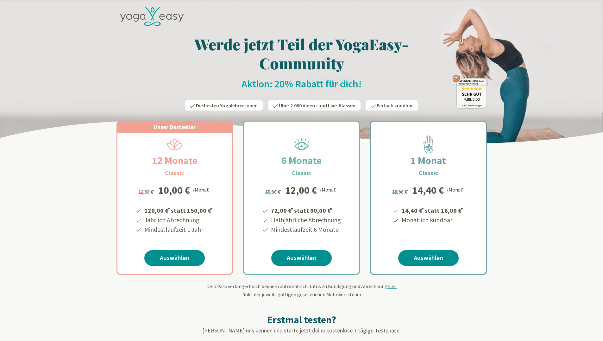  What do you see at coordinates (301, 290) in the screenshot?
I see `div: Dein Pass verlängert sich bequem automatisch. Infos zu Kündigung und Abrechnung` at bounding box center [301, 290].